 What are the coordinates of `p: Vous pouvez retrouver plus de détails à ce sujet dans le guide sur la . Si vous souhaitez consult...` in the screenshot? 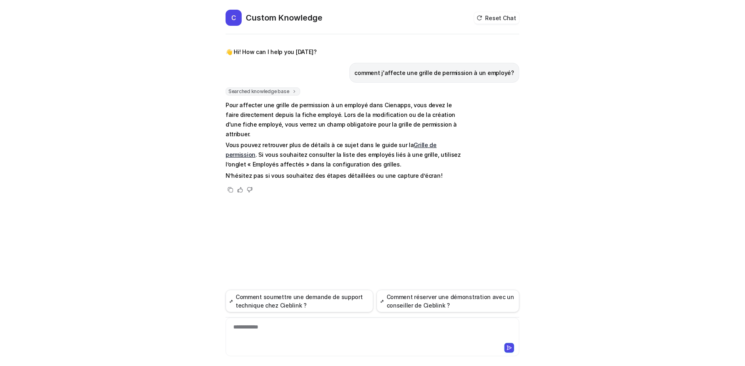 It's located at (343, 155).